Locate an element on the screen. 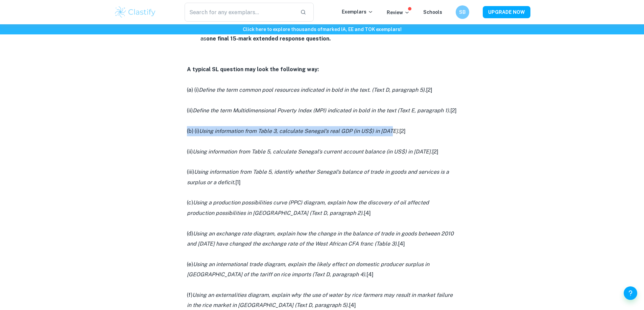 The height and width of the screenshot is (310, 644). i: Define the term common pool resources indicated in bold in the text. (Text D, paragraph 5). is located at coordinates (312, 90).